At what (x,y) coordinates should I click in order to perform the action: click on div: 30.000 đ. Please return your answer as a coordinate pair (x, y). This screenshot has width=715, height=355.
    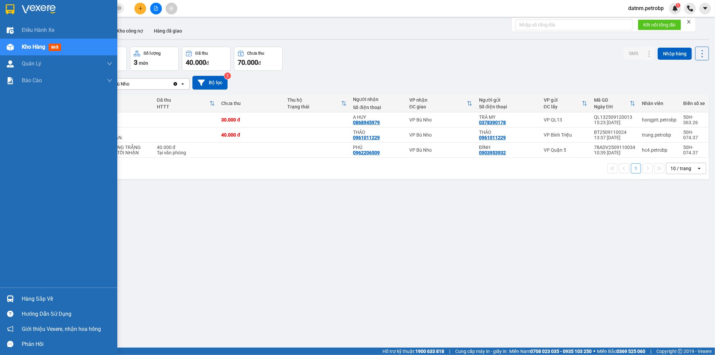
    Looking at the image, I should click on (251, 120).